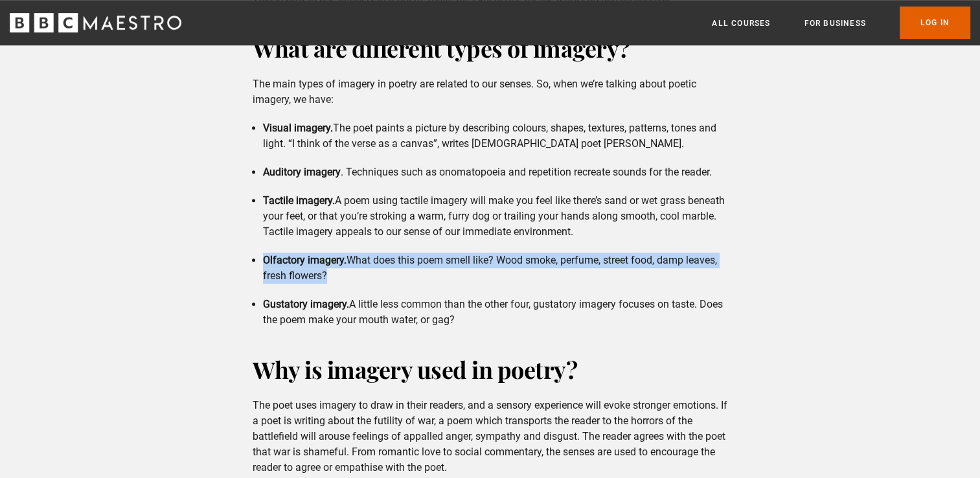 This screenshot has height=478, width=980. I want to click on a: For business, so click(834, 23).